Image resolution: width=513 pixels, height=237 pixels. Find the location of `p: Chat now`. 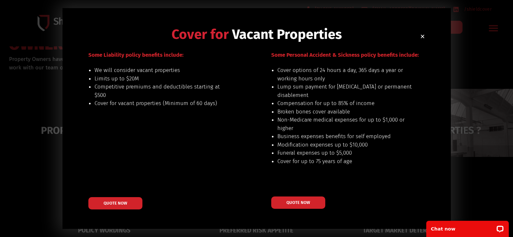

p: Chat now is located at coordinates (41, 12).